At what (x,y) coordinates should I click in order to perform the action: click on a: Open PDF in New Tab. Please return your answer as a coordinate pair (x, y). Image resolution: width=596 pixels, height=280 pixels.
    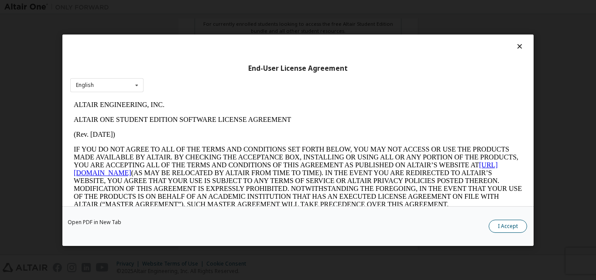
    Looking at the image, I should click on (94, 222).